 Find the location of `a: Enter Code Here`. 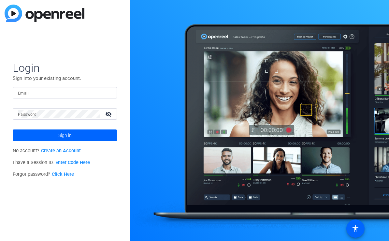

a: Enter Code Here is located at coordinates (73, 162).